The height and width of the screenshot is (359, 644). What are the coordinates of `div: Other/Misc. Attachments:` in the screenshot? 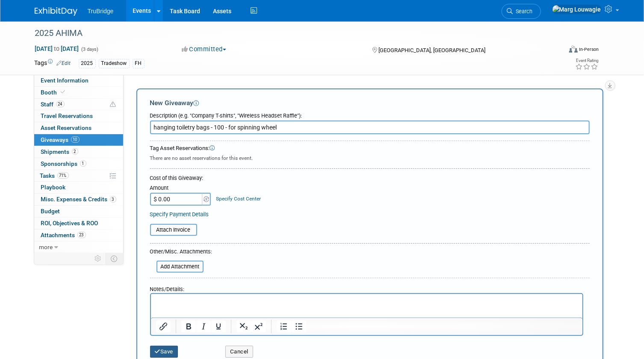 It's located at (181, 253).